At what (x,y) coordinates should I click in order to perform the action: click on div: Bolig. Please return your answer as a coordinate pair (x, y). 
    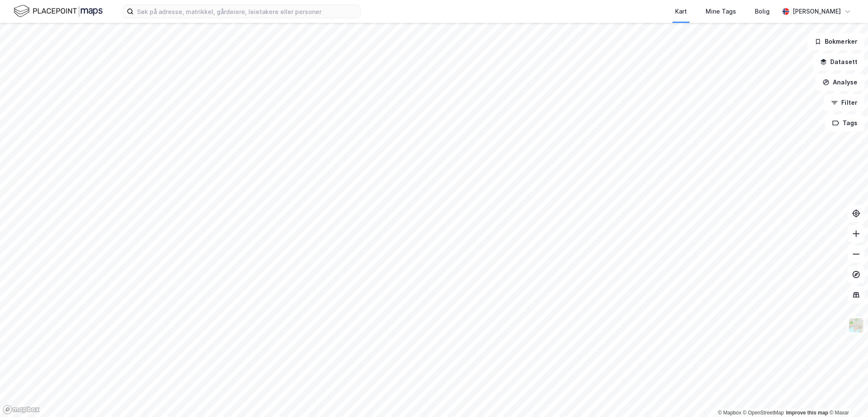
    Looking at the image, I should click on (762, 12).